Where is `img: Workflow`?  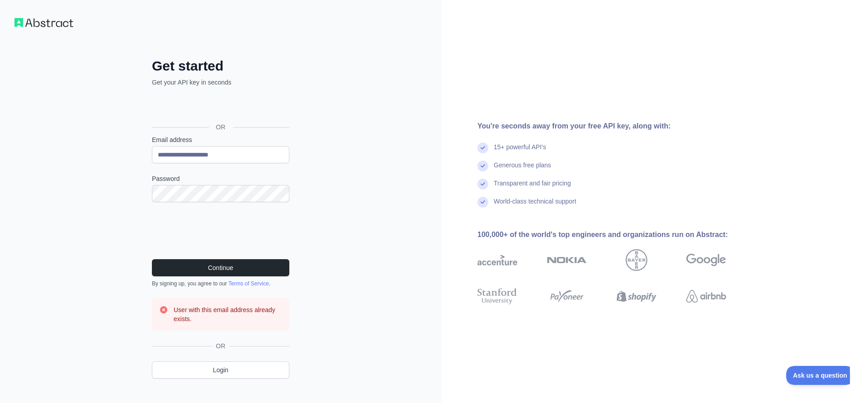 img: Workflow is located at coordinates (44, 22).